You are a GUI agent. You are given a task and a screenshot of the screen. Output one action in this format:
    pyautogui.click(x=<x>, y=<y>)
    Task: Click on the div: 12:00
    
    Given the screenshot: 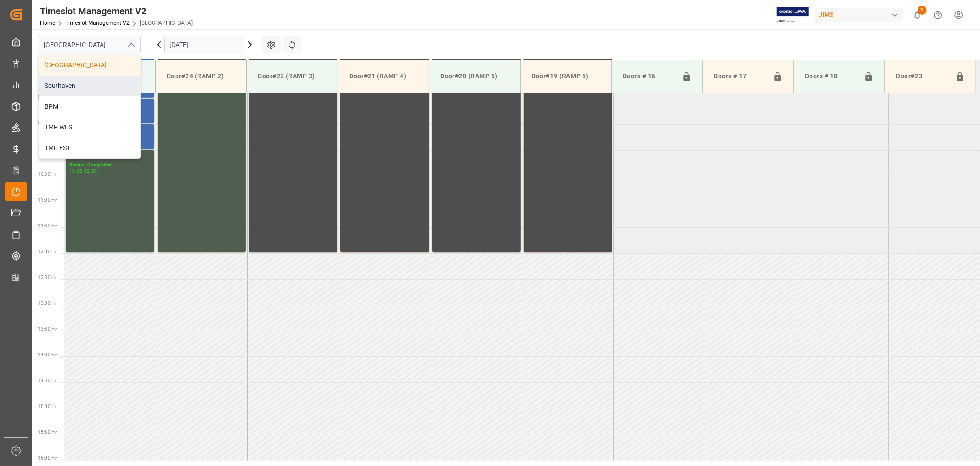 What is the action you would take?
    pyautogui.click(x=90, y=171)
    